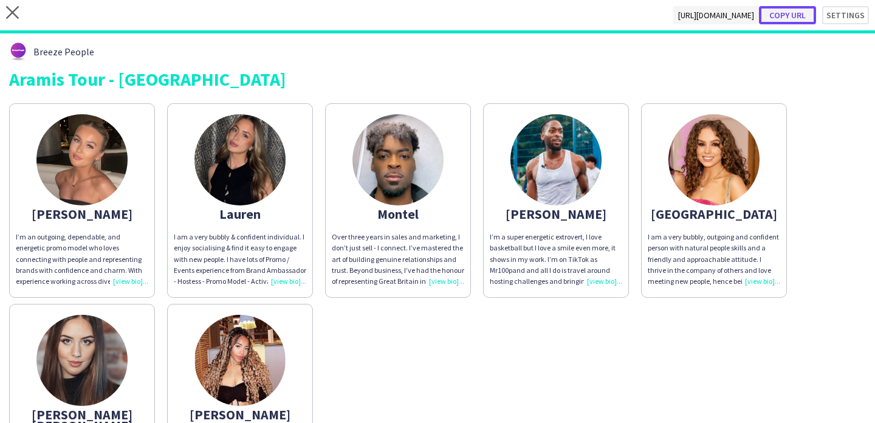  Describe the element at coordinates (82, 360) in the screenshot. I see `img: thumb-c2408779-3365-4bb4-909e-484b85cd9899.jpg` at that location.